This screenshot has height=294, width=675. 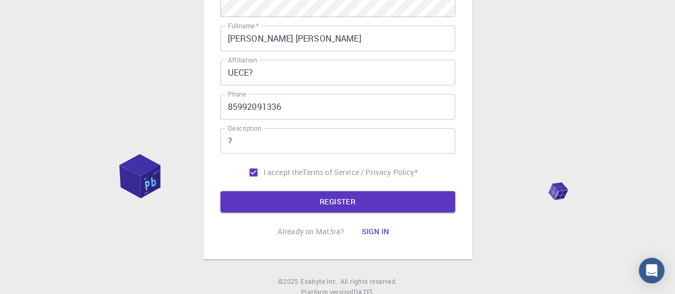 What do you see at coordinates (375, 232) in the screenshot?
I see `a: Sign in` at bounding box center [375, 232].